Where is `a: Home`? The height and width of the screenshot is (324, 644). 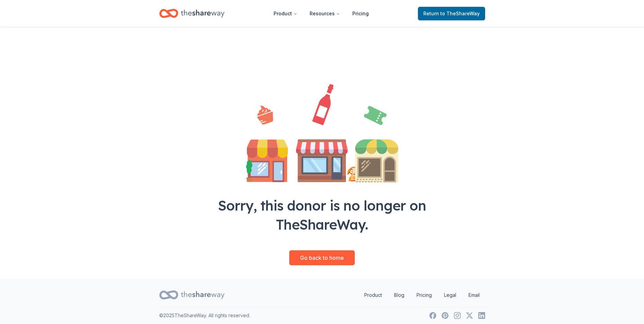
a: Home is located at coordinates (192, 13).